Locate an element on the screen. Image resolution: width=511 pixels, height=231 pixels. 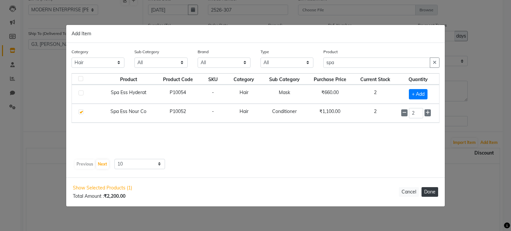
td: P10052 is located at coordinates (178, 113).